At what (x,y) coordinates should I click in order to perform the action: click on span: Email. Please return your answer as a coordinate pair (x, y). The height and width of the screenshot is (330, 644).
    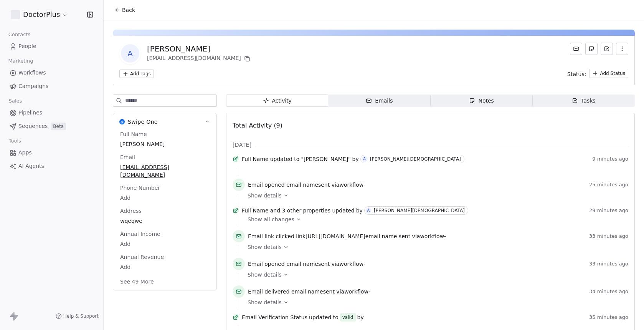
    Looking at the image, I should click on (128, 157).